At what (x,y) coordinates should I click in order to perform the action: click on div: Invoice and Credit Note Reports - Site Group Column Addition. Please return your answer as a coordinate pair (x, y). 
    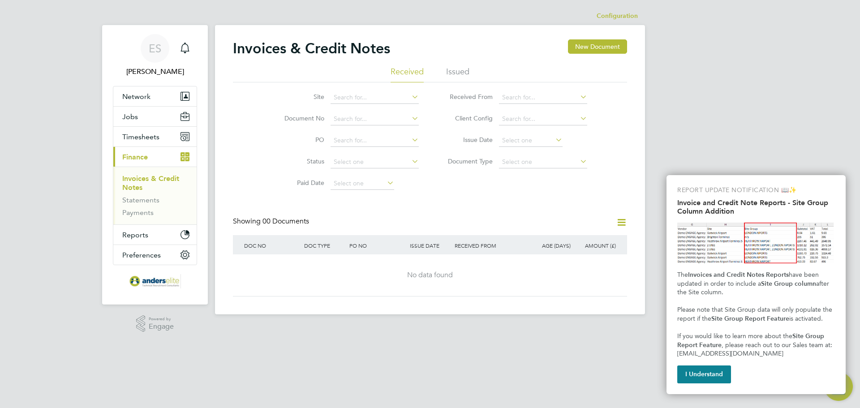
    Looking at the image, I should click on (756, 285).